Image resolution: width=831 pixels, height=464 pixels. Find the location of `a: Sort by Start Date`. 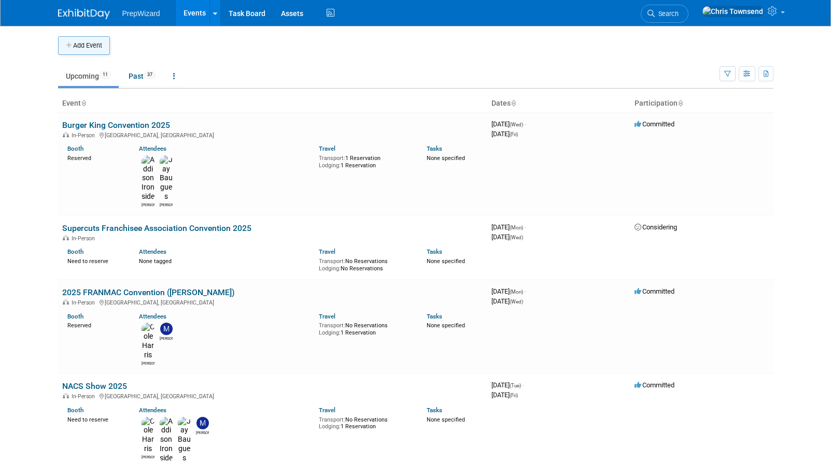

a: Sort by Start Date is located at coordinates (513, 103).